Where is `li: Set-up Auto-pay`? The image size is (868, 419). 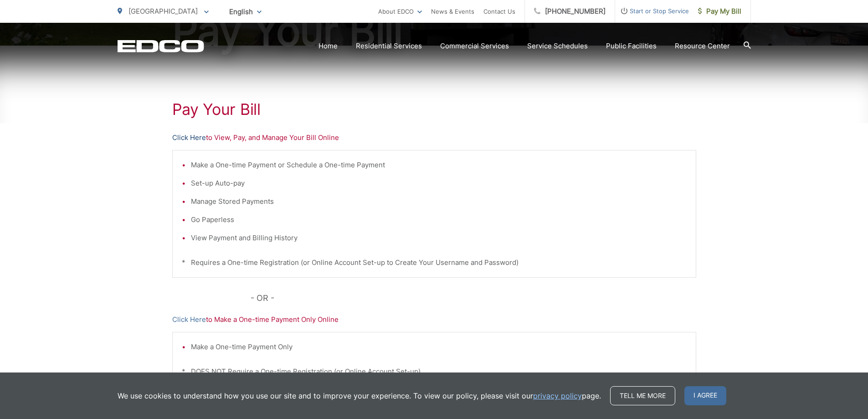
li: Set-up Auto-pay is located at coordinates (439, 183).